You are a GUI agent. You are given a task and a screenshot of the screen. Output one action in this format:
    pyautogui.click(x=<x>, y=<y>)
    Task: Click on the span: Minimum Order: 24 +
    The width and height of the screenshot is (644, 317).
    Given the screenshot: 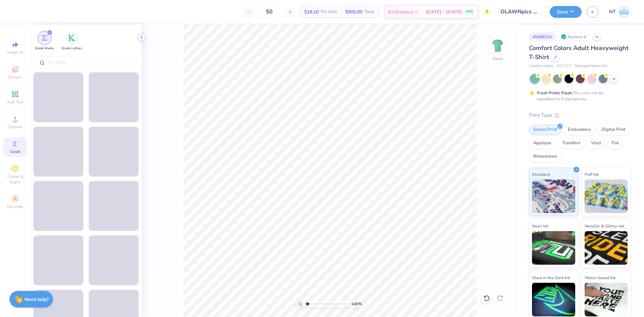 What is the action you would take?
    pyautogui.click(x=592, y=66)
    